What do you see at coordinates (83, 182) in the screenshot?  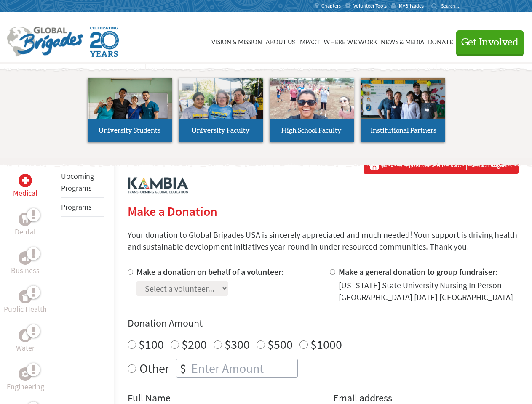 I see `li: Upcoming Programs` at bounding box center [83, 182].